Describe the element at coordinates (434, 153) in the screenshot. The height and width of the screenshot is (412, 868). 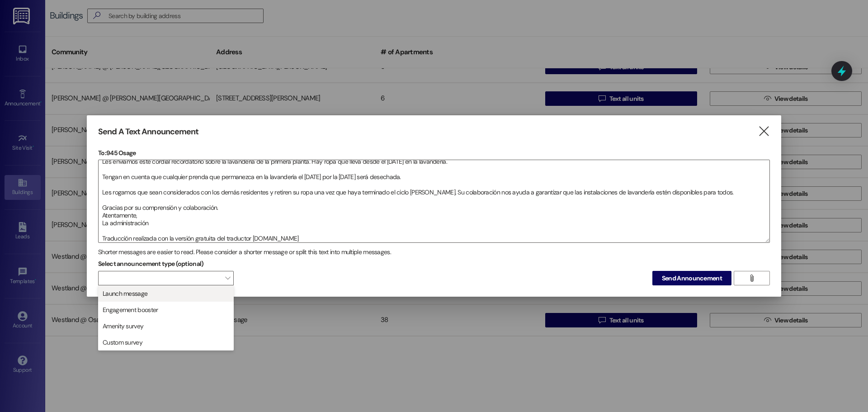
I see `p: To: 945 Osage` at that location.